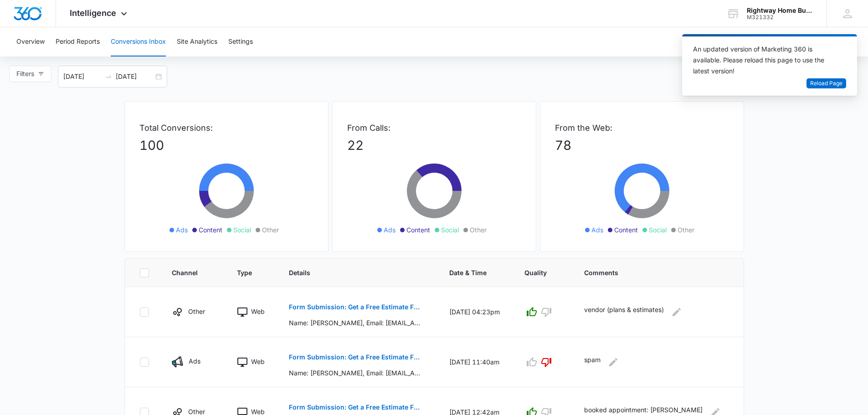  I want to click on button: Conversions Inbox, so click(138, 42).